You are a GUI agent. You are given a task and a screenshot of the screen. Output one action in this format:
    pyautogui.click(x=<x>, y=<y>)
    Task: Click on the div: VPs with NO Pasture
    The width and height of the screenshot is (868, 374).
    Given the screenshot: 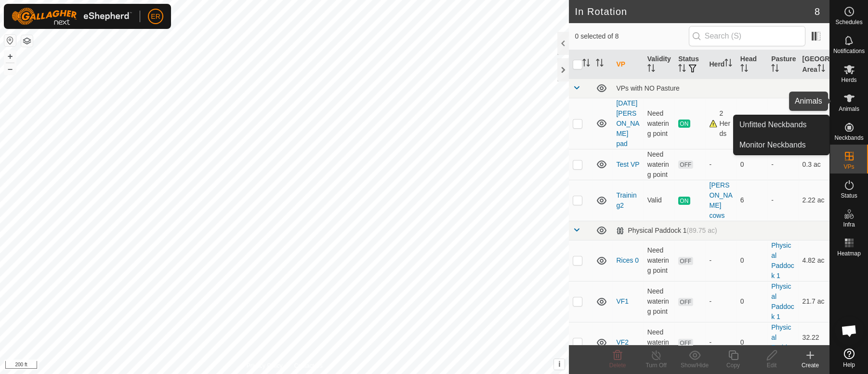 What is the action you would take?
    pyautogui.click(x=720, y=88)
    